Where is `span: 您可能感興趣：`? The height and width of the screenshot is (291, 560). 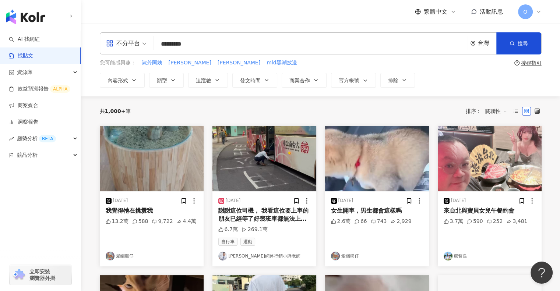
span: 您可能感興趣： is located at coordinates (118, 63).